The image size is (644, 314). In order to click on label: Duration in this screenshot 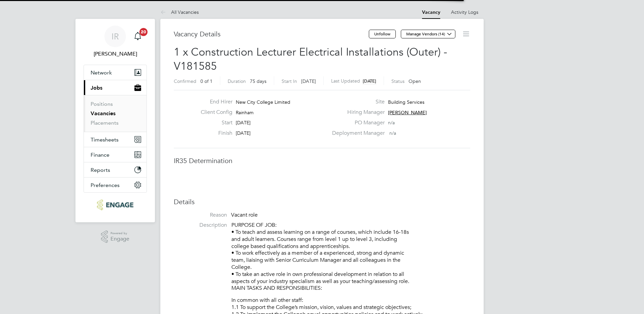, I will do `click(237, 82)`.